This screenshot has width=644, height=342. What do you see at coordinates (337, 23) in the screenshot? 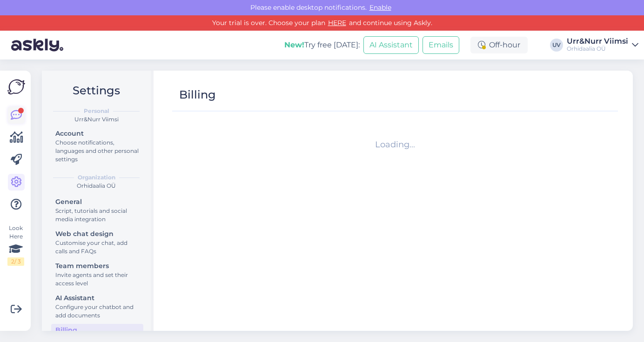
I see `a: HERE` at bounding box center [337, 23].